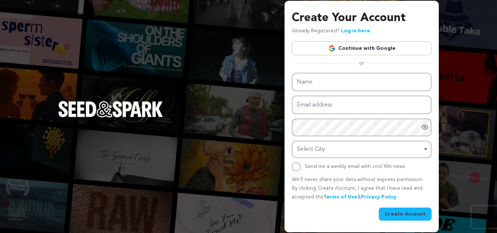  I want to click on p: We’ll never share your data without express permission. By clicking Create Account, I agree that ..., so click(361, 188).